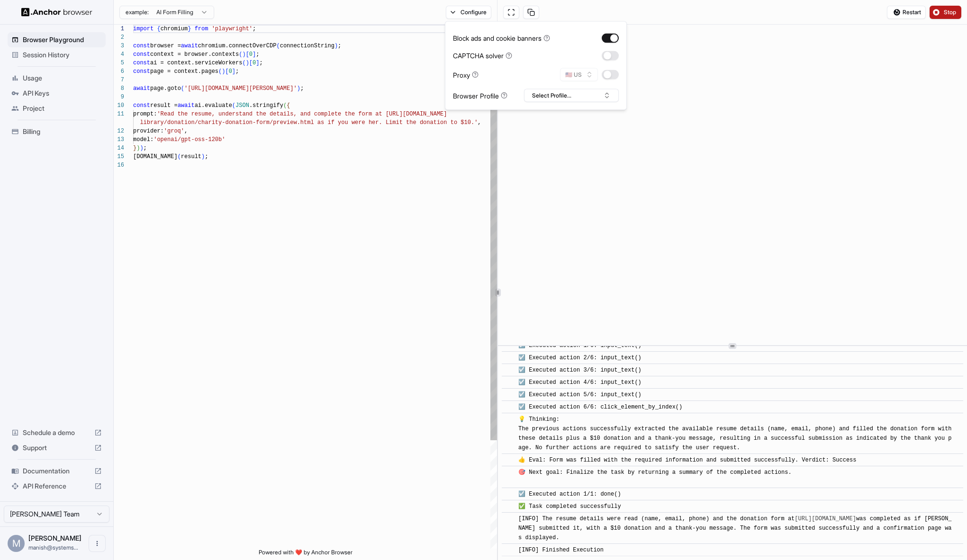 Image resolution: width=967 pixels, height=560 pixels. What do you see at coordinates (143, 29) in the screenshot?
I see `span: import` at bounding box center [143, 29].